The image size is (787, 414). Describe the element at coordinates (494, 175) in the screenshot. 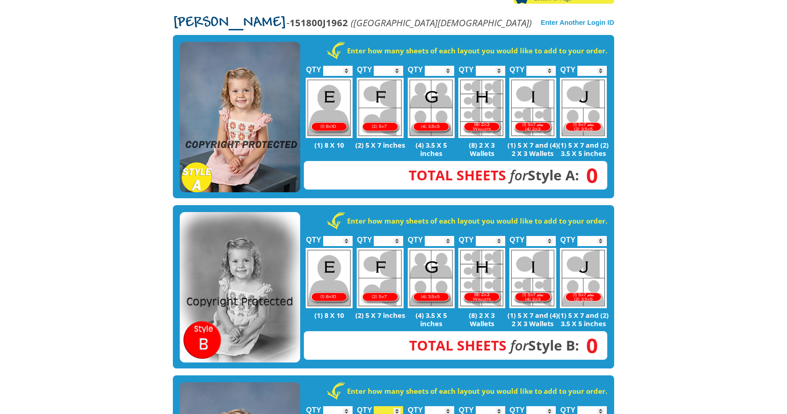

I see `strong: Style A:` at that location.